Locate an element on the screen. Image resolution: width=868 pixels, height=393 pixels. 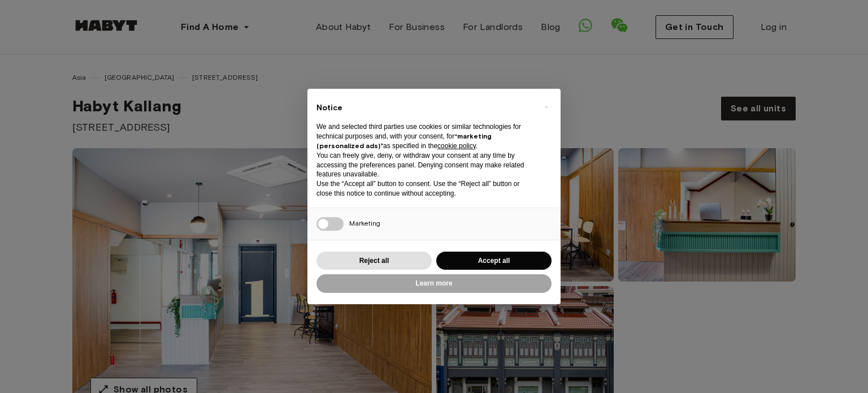
p: We and selected third parties use cookies or similar technologies for technical purposes and, wit... is located at coordinates (425, 137).